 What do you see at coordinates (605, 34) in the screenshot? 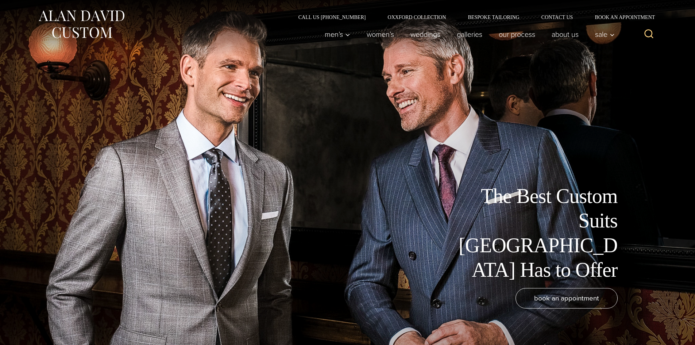
I see `span: Sale` at bounding box center [605, 34].